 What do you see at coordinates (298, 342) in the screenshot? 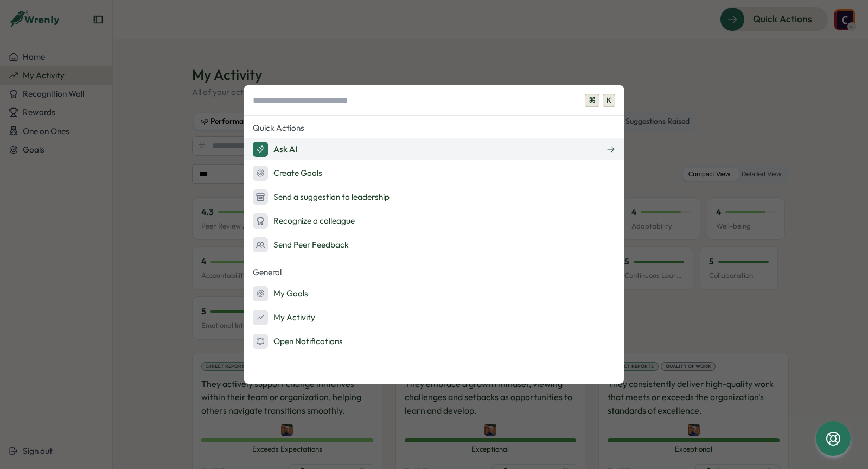
I see `div: Open Notifications` at bounding box center [298, 342].